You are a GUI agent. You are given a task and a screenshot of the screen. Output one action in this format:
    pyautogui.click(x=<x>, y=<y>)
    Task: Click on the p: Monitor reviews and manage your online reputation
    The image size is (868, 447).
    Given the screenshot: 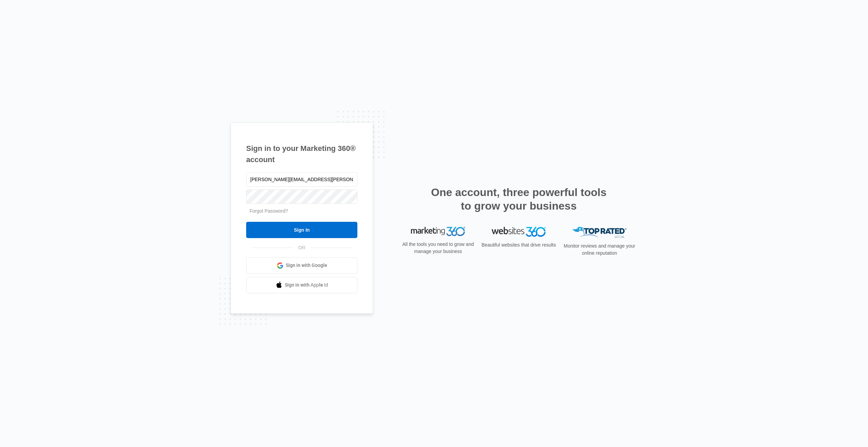 What is the action you would take?
    pyautogui.click(x=599, y=250)
    